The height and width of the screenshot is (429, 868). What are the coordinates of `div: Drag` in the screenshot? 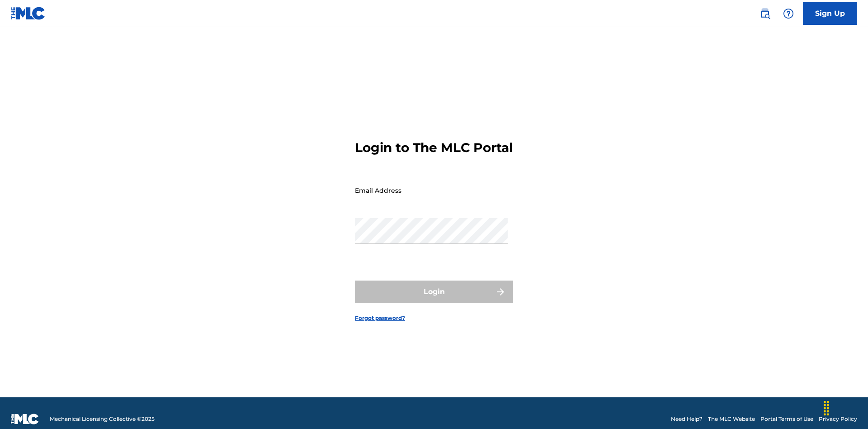 It's located at (826, 408).